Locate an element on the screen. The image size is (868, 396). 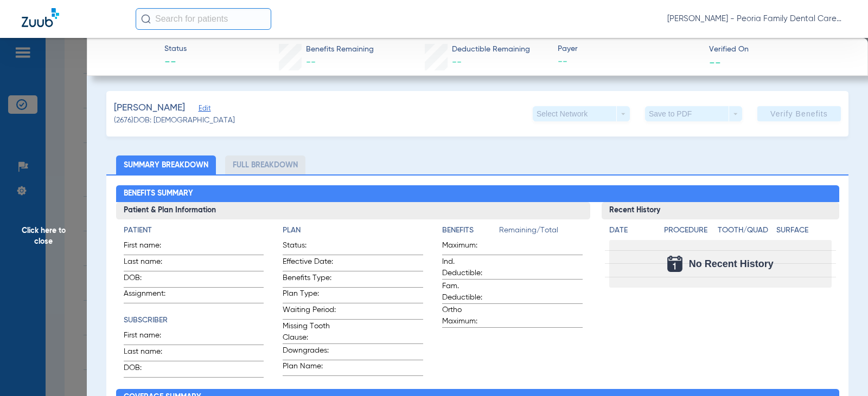
span: Waiting Period: is located at coordinates (310, 311).